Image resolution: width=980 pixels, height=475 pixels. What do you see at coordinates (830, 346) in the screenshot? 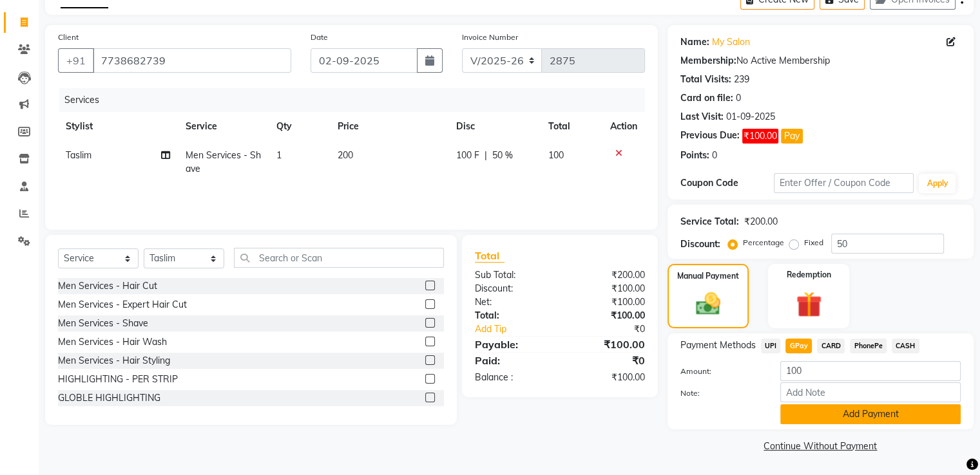
I see `span: CARD` at bounding box center [830, 346].